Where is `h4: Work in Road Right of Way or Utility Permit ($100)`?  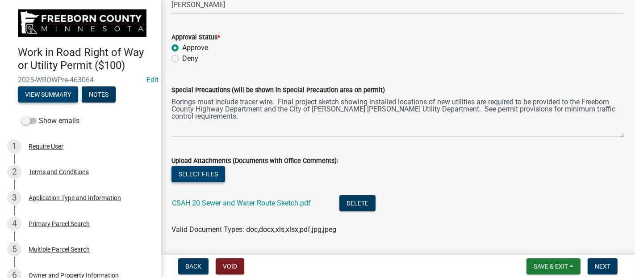
h4: Work in Road Right of Way or Utility Permit ($100) is located at coordinates (86, 59).